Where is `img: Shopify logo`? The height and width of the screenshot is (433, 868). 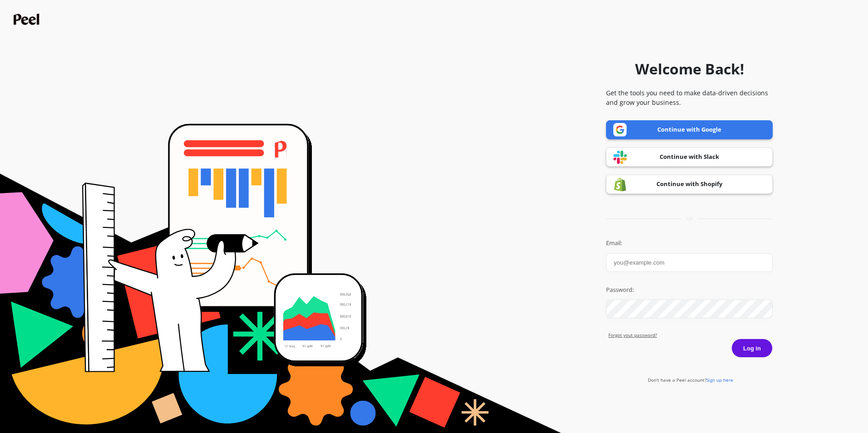 img: Shopify logo is located at coordinates (620, 184).